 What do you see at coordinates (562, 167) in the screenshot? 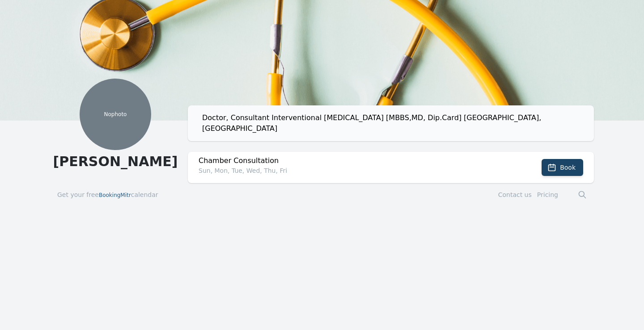
I see `button: Book` at bounding box center [562, 167].